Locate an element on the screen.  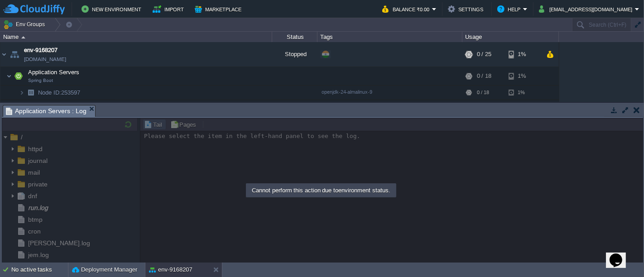
button: Help is located at coordinates (510, 9).